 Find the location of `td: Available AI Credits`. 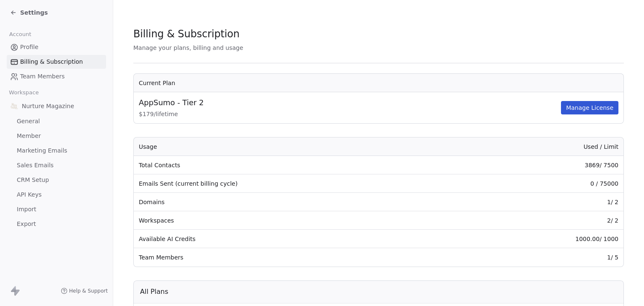

td: Available AI Credits is located at coordinates (298, 239).